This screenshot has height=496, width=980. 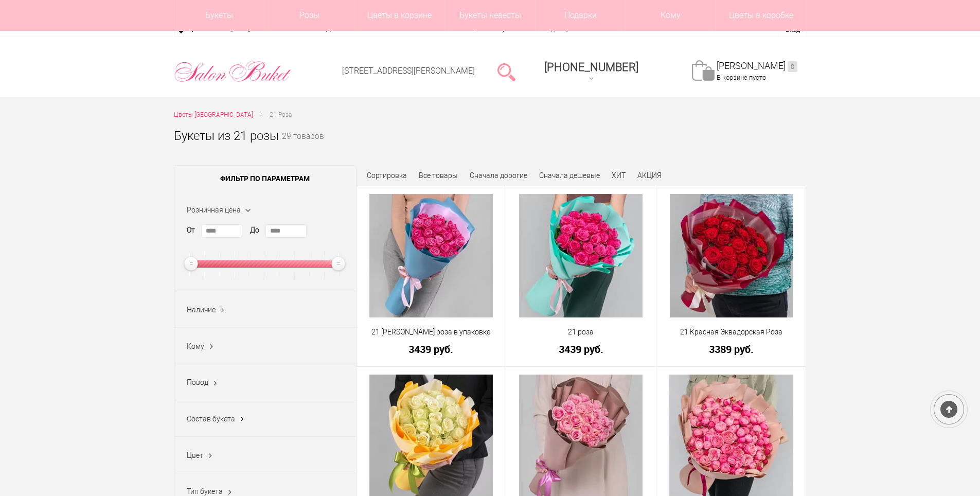 What do you see at coordinates (255, 230) in the screenshot?
I see `label: До` at bounding box center [255, 230].